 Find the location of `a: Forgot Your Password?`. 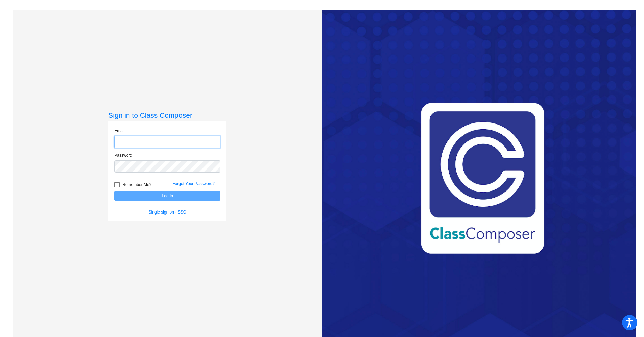

a: Forgot Your Password? is located at coordinates (193, 184).